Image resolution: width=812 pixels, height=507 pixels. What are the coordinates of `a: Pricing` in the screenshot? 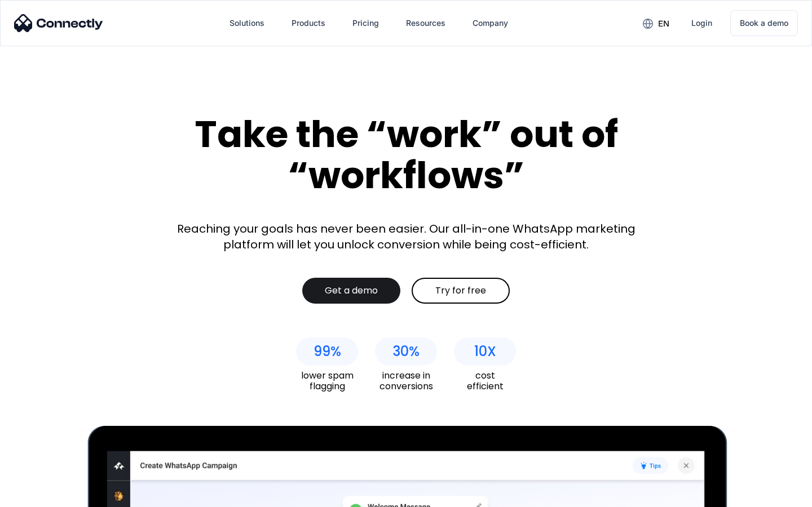 It's located at (365, 23).